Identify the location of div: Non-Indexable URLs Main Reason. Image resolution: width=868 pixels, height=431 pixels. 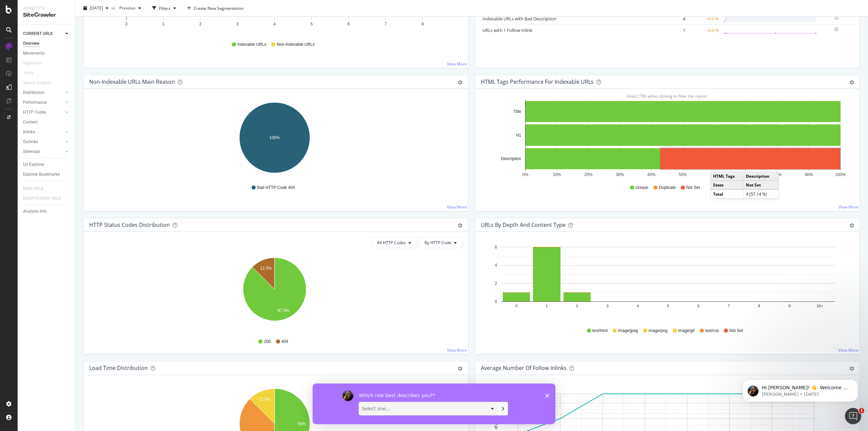
(132, 81).